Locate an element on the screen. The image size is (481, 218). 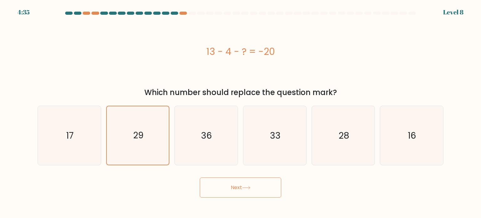
div: 13 - 4 - ? = -20 is located at coordinates (240, 51).